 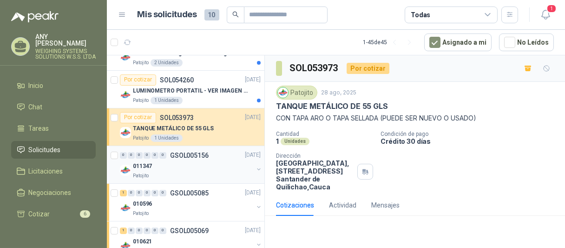 What do you see at coordinates (189, 230) in the screenshot?
I see `p: GSOL005069` at bounding box center [189, 230].